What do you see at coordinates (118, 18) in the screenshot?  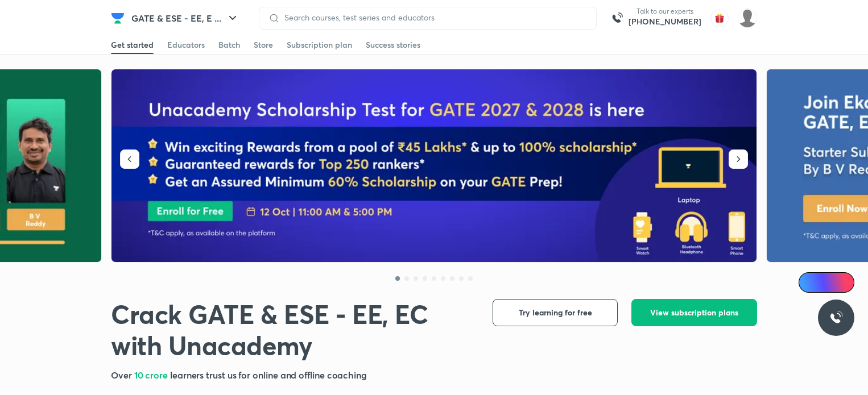 I see `a: Company Logo` at bounding box center [118, 18].